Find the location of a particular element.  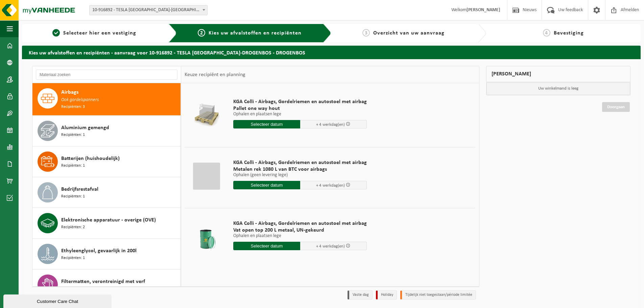

span: Filtermatten, verontreinigd met verf is located at coordinates (103, 282).